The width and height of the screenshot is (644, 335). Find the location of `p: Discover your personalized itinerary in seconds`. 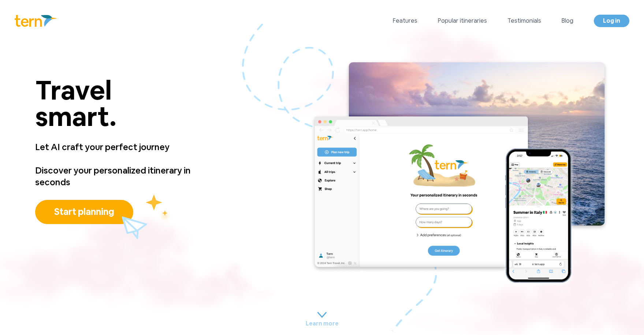

p: Discover your personalized itinerary in seconds is located at coordinates (121, 176).